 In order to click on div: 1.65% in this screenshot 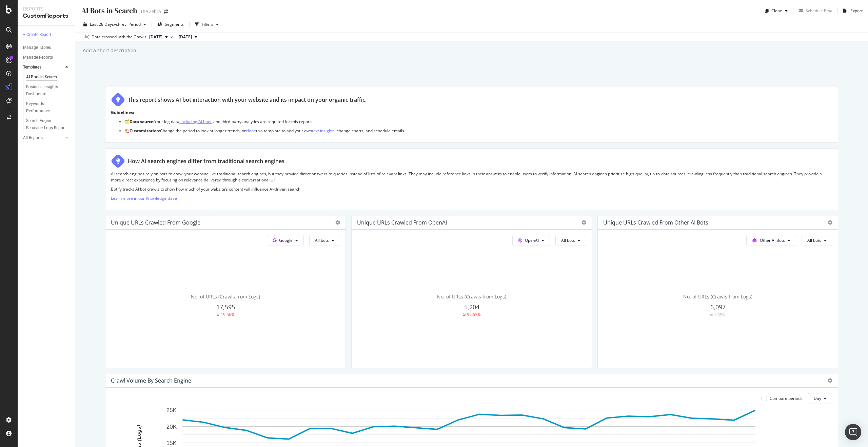, I will do `click(720, 315)`.